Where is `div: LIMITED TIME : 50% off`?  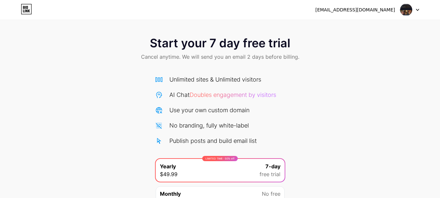
div: LIMITED TIME : 50% off is located at coordinates (220, 158).